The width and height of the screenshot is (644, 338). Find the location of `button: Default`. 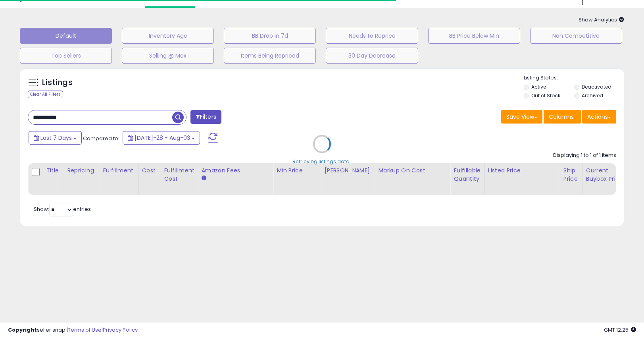

button: Default is located at coordinates (66, 36).